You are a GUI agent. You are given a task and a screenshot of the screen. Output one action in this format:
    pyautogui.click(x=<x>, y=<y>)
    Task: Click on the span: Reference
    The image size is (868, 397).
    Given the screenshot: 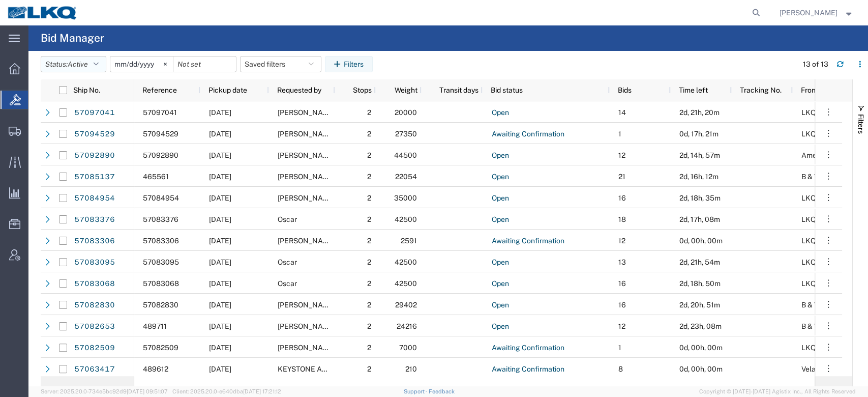 What is the action you would take?
    pyautogui.click(x=159, y=90)
    